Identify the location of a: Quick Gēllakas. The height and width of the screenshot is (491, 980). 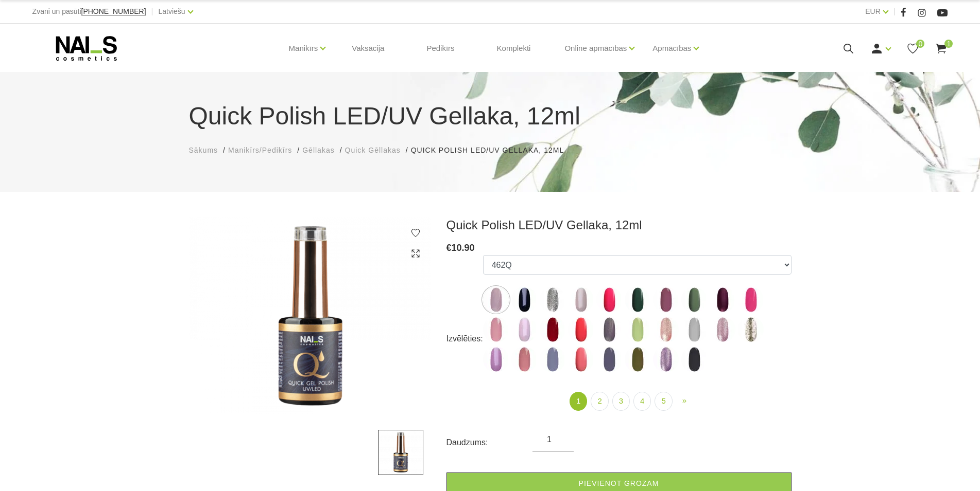
(373, 150).